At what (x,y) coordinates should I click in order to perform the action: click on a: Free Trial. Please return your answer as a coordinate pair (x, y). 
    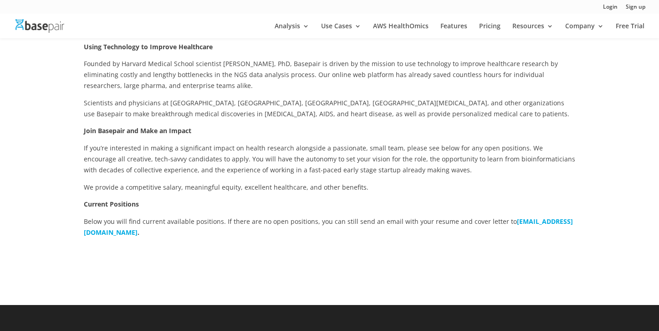
    Looking at the image, I should click on (630, 31).